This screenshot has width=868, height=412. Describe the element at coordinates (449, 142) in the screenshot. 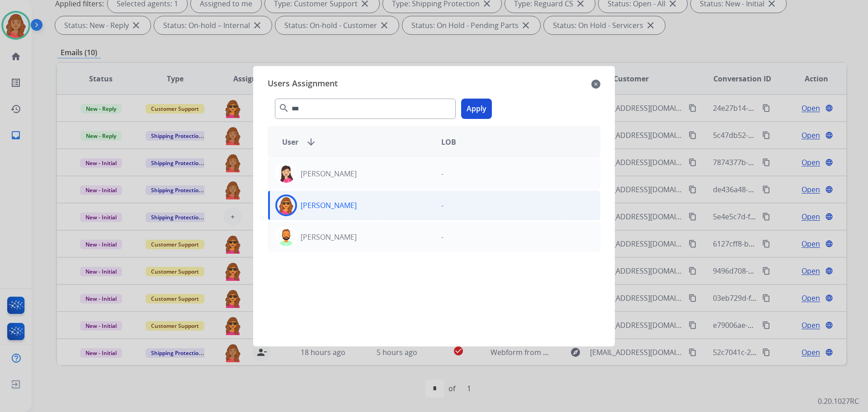

I see `span: LOB` at that location.